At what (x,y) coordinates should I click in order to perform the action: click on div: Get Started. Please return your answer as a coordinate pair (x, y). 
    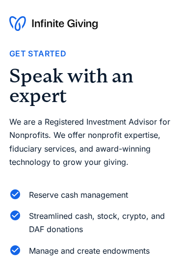
    Looking at the image, I should click on (38, 53).